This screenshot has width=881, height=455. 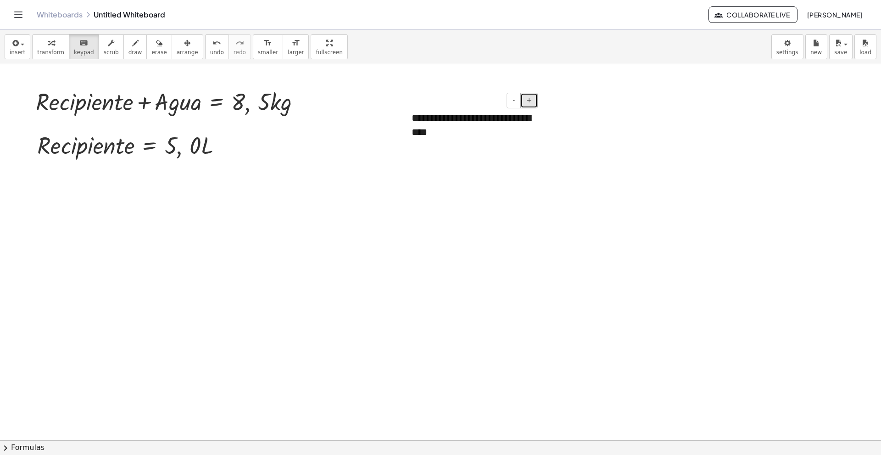 I want to click on a: Whiteboards, so click(x=60, y=15).